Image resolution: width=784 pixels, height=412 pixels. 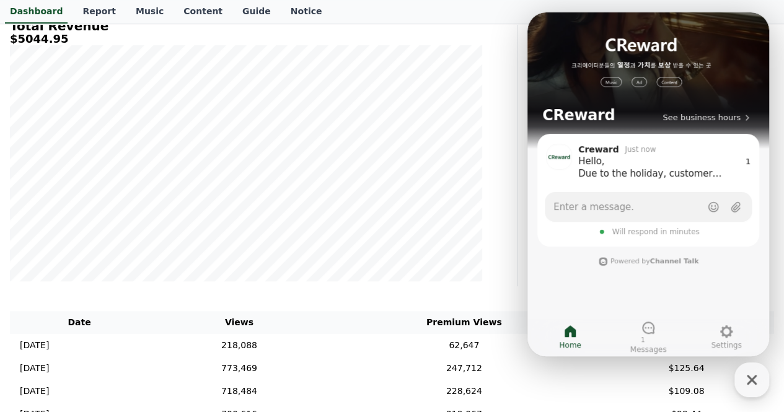 What do you see at coordinates (71, 137) in the screenshot?
I see `div: Creward` at bounding box center [71, 137].